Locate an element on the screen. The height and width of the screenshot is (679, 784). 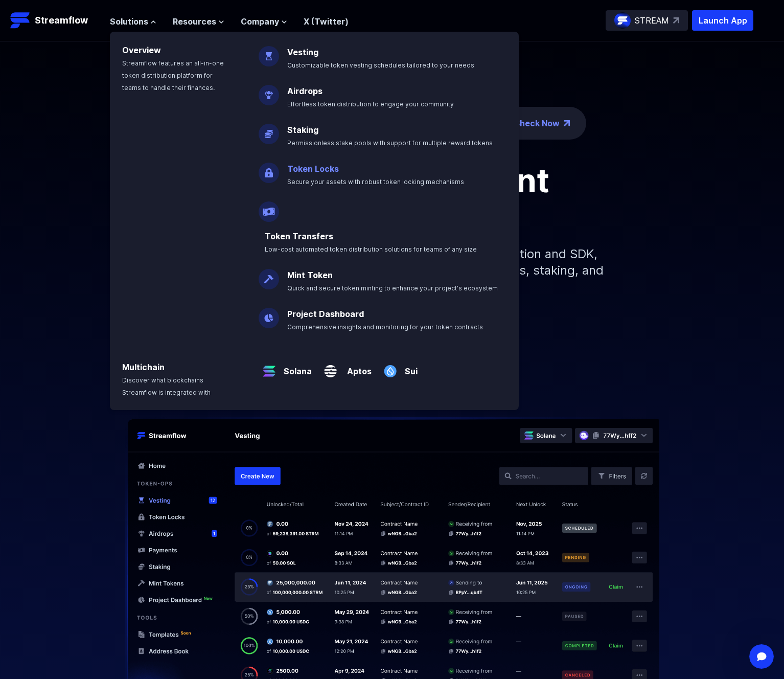
a: Token Transfers is located at coordinates (299, 237).